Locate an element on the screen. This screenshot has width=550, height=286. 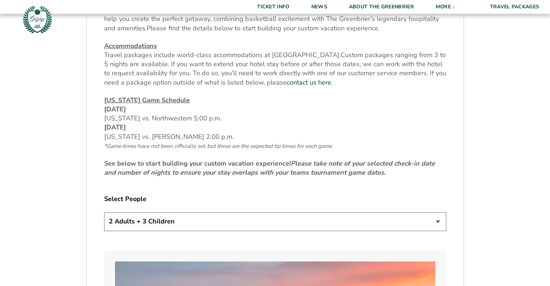
span: *Game times have not been officially set, but these are the expected tip times for each game is located at coordinates (218, 146).